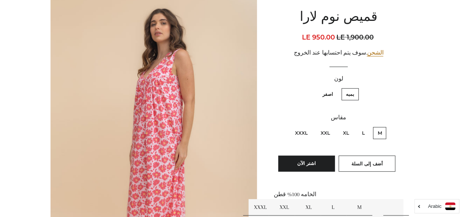  What do you see at coordinates (355, 37) in the screenshot?
I see `span: LE 1,900.00` at bounding box center [355, 37].